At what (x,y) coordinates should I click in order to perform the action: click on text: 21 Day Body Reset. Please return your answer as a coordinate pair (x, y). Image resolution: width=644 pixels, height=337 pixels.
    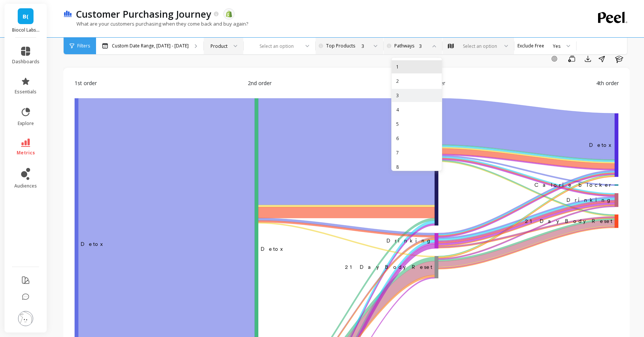
    Looking at the image, I should click on (569, 221).